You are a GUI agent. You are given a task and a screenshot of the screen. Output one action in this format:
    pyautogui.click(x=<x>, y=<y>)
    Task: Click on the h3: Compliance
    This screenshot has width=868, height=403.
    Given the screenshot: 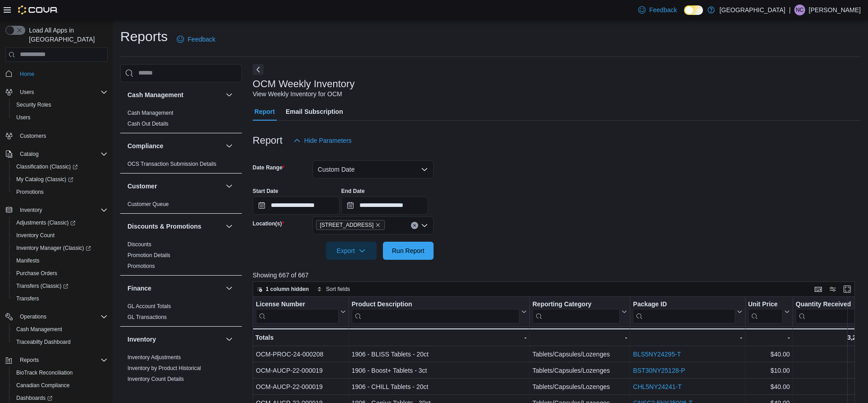 What is the action you would take?
    pyautogui.click(x=145, y=146)
    